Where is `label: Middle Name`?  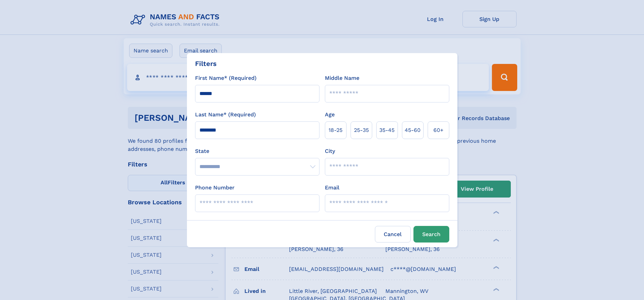
label: Middle Name is located at coordinates (342, 78).